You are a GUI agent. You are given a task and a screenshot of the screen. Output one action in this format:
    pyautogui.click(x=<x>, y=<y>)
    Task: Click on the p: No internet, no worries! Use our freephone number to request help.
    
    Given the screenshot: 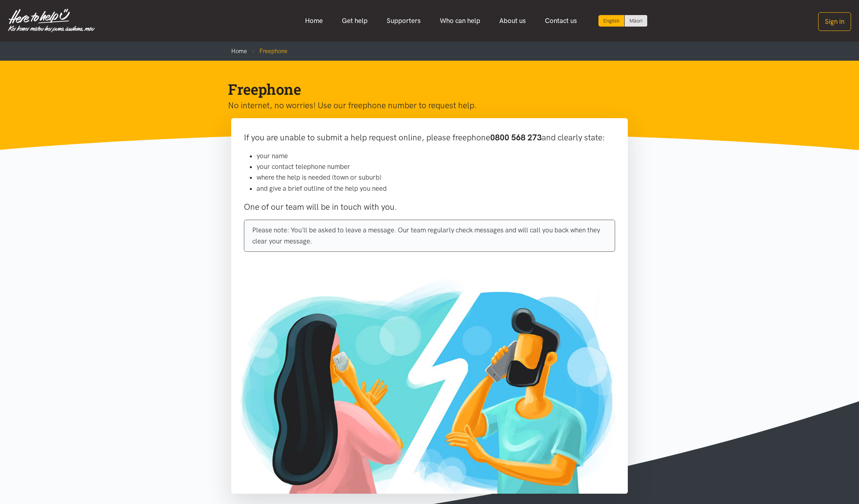 What is the action you would take?
    pyautogui.click(x=423, y=105)
    